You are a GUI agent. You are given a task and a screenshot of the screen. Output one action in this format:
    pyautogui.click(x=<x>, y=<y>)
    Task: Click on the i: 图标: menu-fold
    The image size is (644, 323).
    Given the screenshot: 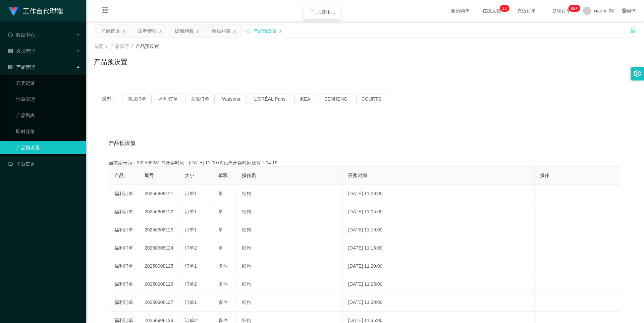 What is the action you would take?
    pyautogui.click(x=105, y=11)
    